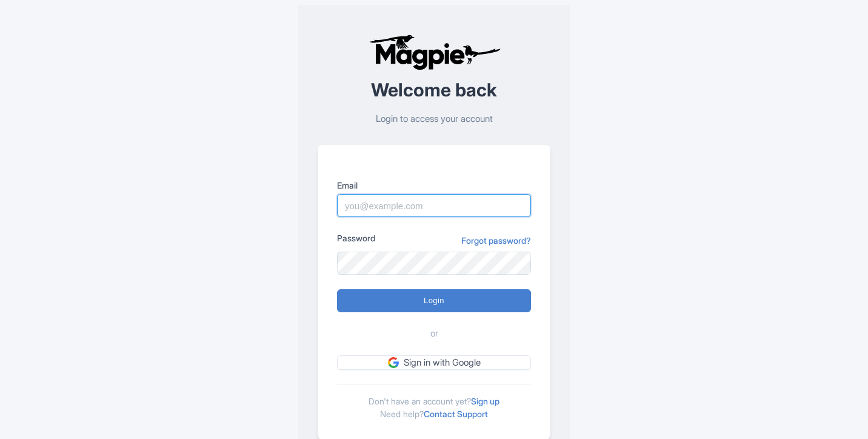 This screenshot has height=439, width=868. Describe the element at coordinates (356, 237) in the screenshot. I see `label: Password` at that location.